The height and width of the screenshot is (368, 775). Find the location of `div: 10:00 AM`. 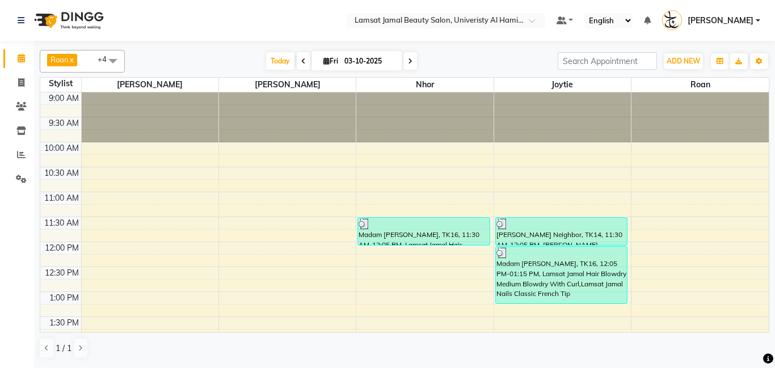

div: 10:00 AM is located at coordinates (61, 148).